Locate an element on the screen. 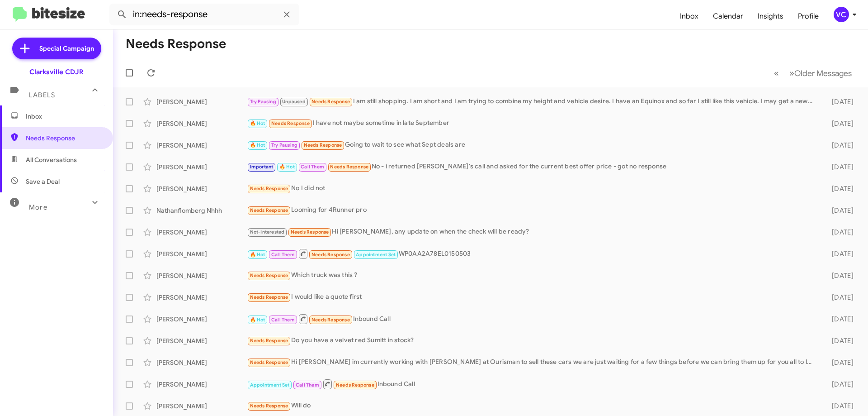  div: Will do is located at coordinates (532, 405).